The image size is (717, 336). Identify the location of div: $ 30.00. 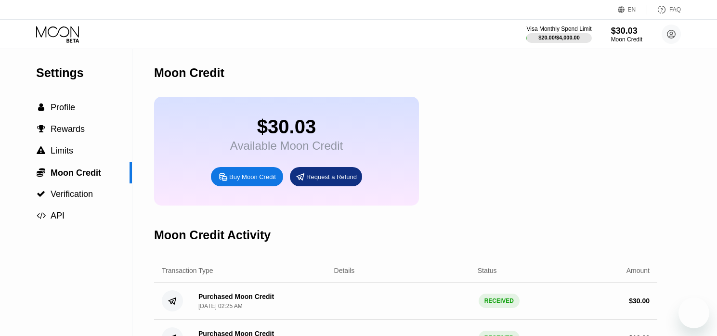
(639, 301).